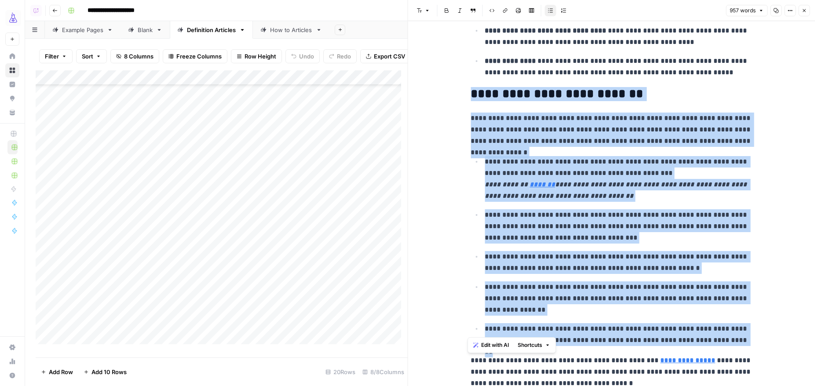  Describe the element at coordinates (12, 375) in the screenshot. I see `button: Help + Support` at that location.